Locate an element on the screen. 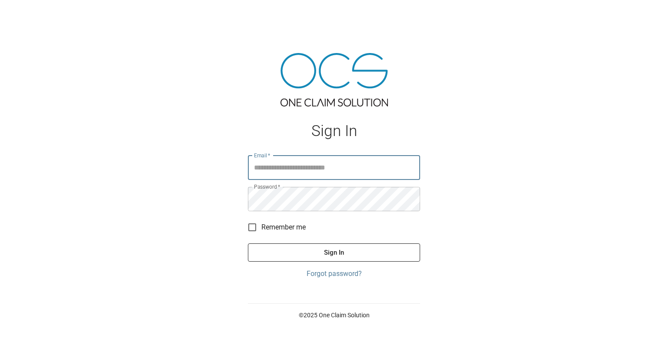 The image size is (668, 359). p: © 2025 One Claim Solution is located at coordinates (334, 315).